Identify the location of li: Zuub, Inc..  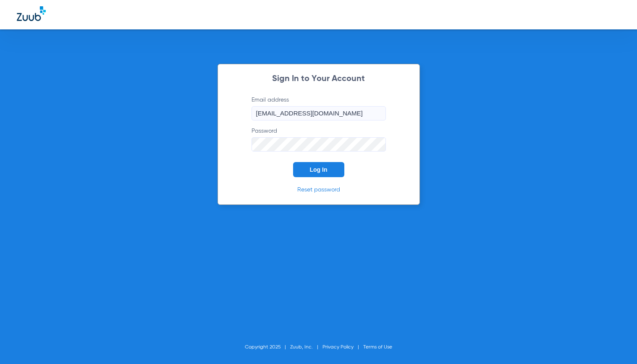
(306, 347).